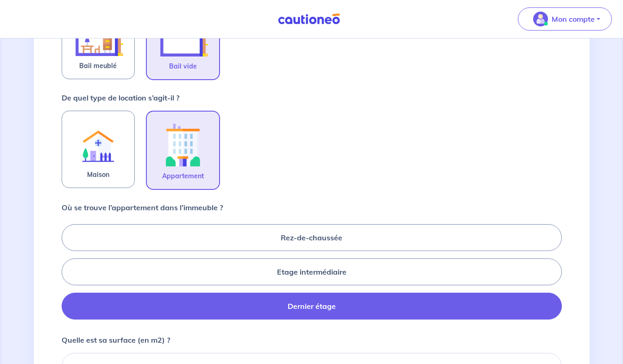 Image resolution: width=623 pixels, height=364 pixels. What do you see at coordinates (565, 19) in the screenshot?
I see `button: illu_account_valid_menu.svgMon compte` at bounding box center [565, 19].